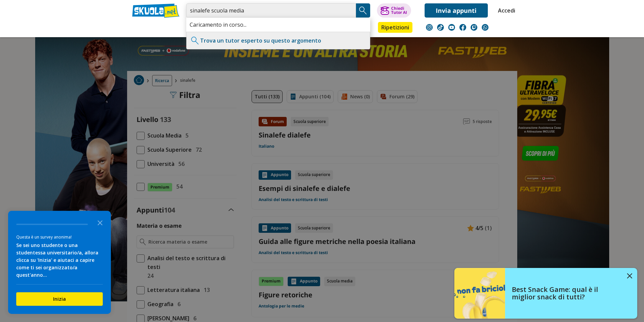  I want to click on img: close, so click(629, 275).